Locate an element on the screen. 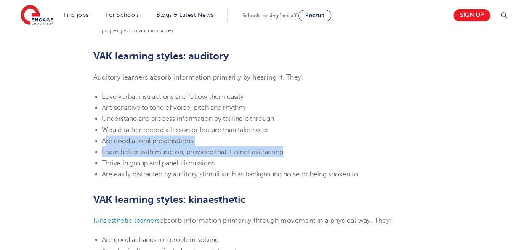  span: Understand and process information by talking it through is located at coordinates (188, 118).